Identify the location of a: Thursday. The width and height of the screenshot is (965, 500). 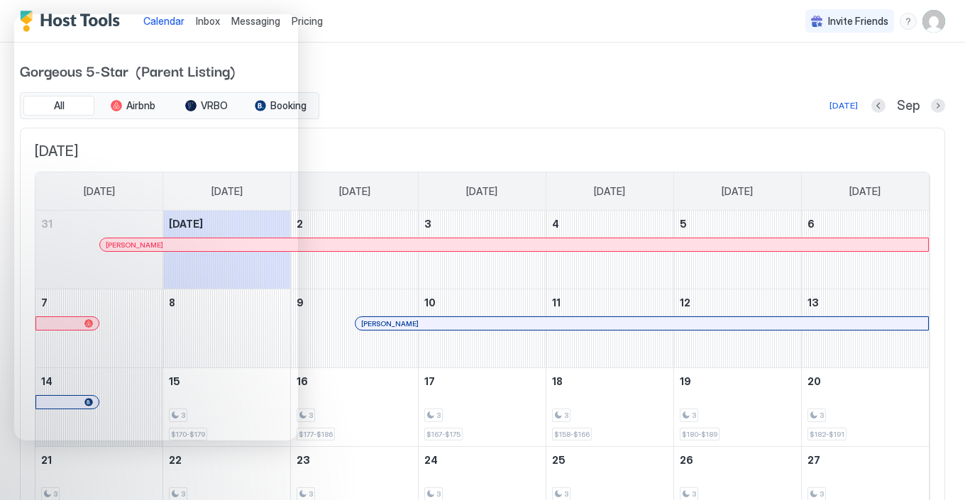
(610, 192).